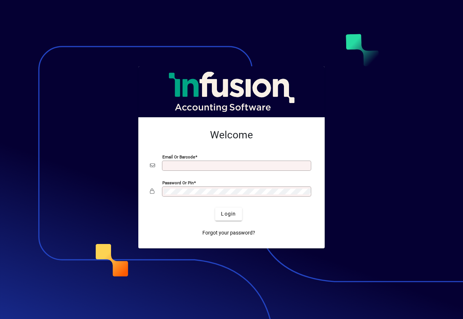  Describe the element at coordinates (178, 183) in the screenshot. I see `mat-label: Password or Pin` at that location.